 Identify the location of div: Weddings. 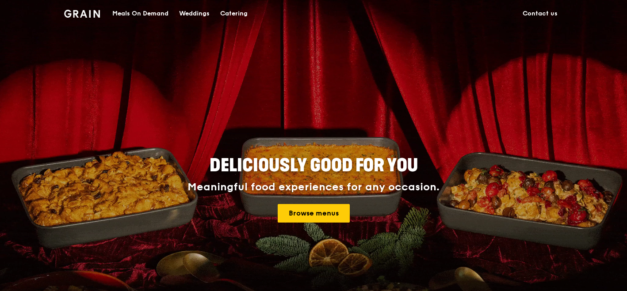
(194, 14).